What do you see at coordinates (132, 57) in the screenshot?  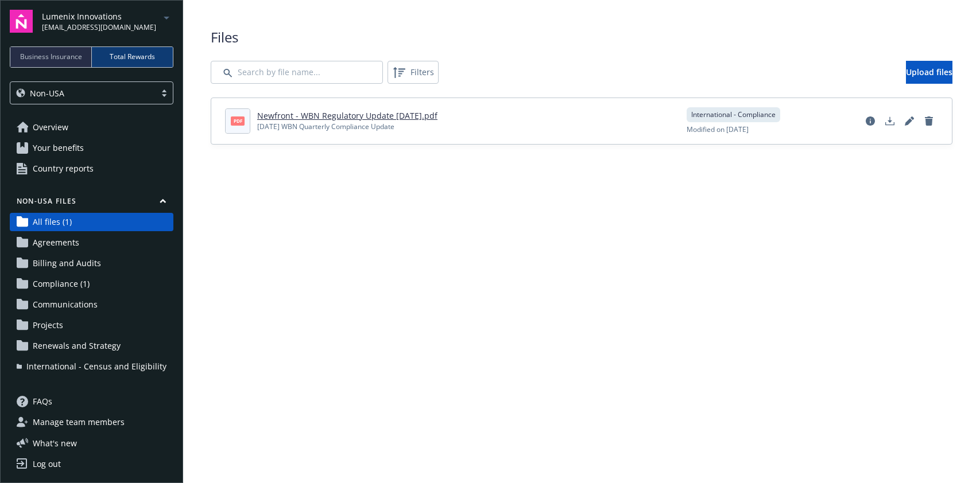 I see `span: Total Rewards` at bounding box center [132, 57].